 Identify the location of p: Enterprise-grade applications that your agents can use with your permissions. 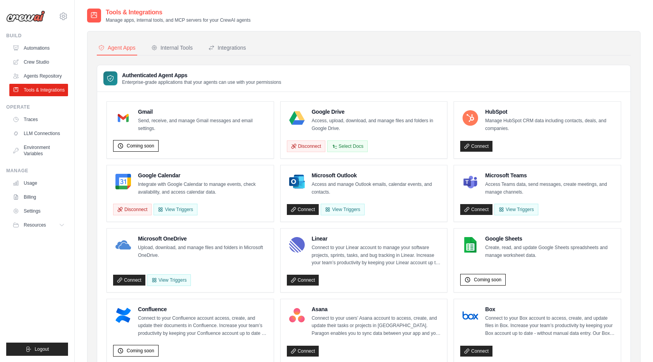
(202, 82).